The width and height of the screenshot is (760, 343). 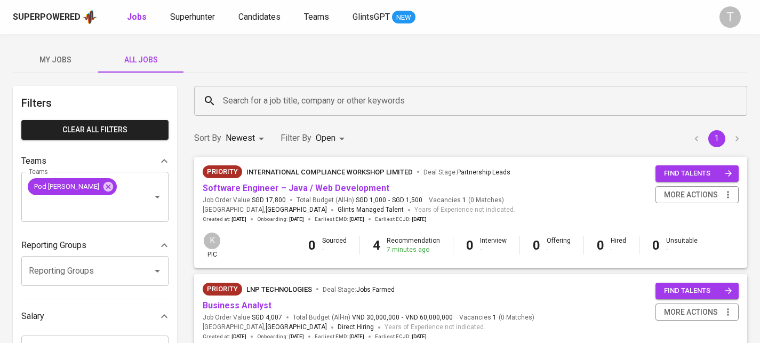 I want to click on nav: pagination navigation, so click(x=717, y=139).